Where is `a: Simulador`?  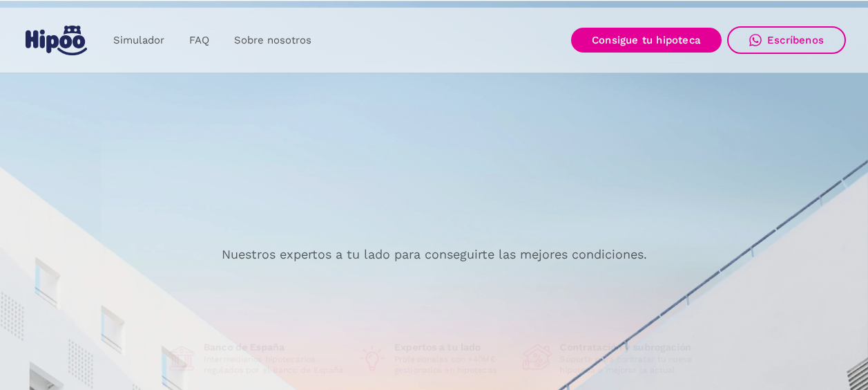 a: Simulador is located at coordinates (138, 40).